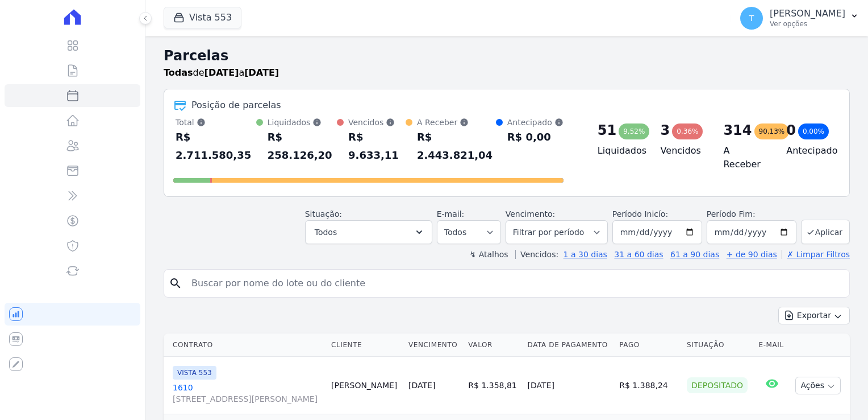  I want to click on button: Ações, so click(818, 385).